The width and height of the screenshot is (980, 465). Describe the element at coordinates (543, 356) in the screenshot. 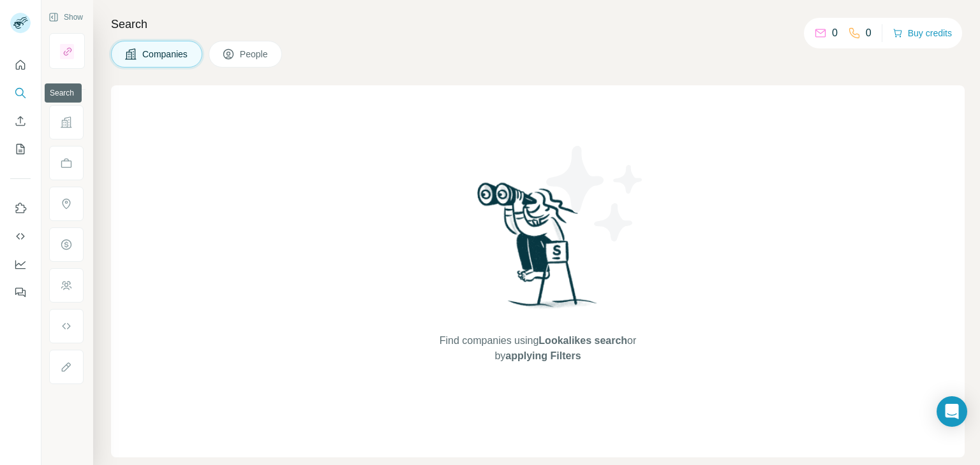

I see `span: applying Filters` at that location.